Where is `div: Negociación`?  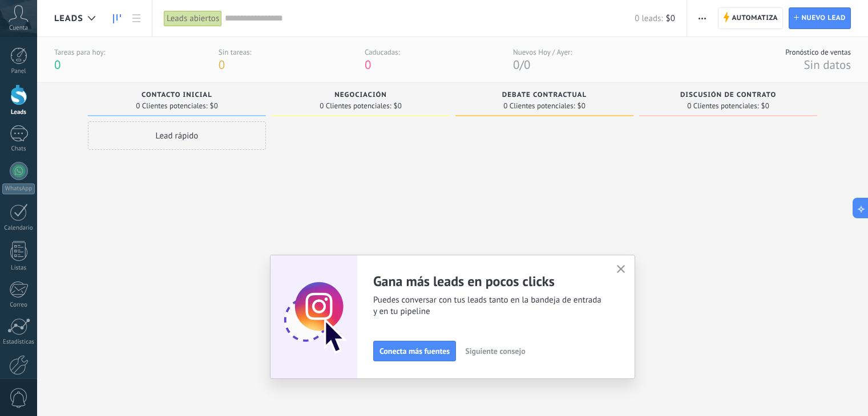
div: Negociación is located at coordinates (360, 96).